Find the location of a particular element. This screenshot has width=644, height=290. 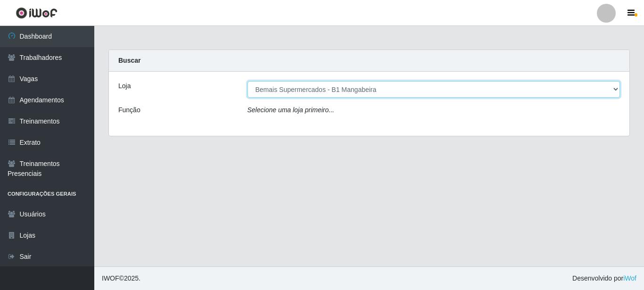

span: IWOF is located at coordinates (110, 278).